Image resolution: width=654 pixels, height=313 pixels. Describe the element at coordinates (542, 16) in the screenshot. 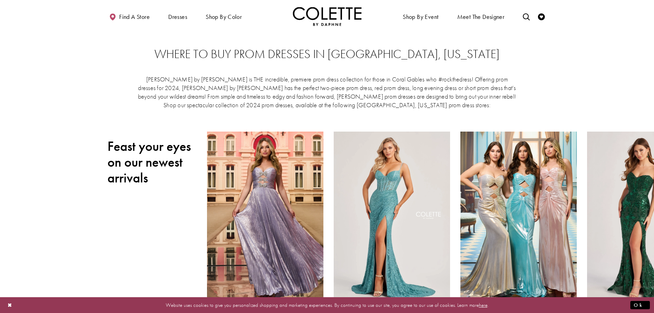

I see `a: Check Wishlist` at that location.